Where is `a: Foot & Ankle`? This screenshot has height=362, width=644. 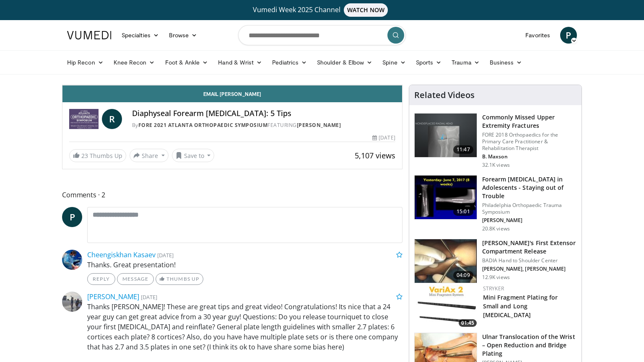 a: Foot & Ankle is located at coordinates (187, 62).